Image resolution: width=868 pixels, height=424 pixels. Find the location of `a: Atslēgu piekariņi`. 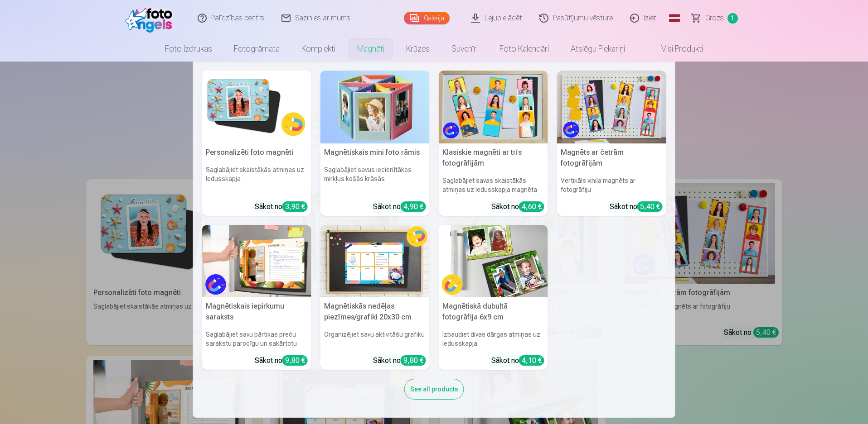

a: Atslēgu piekariņi is located at coordinates (597, 49).